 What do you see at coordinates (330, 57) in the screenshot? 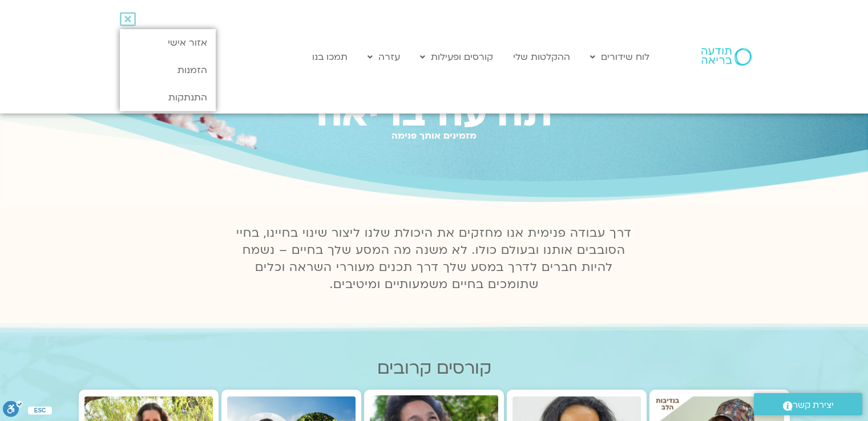
I see `a: תמכו בנו` at bounding box center [330, 57].